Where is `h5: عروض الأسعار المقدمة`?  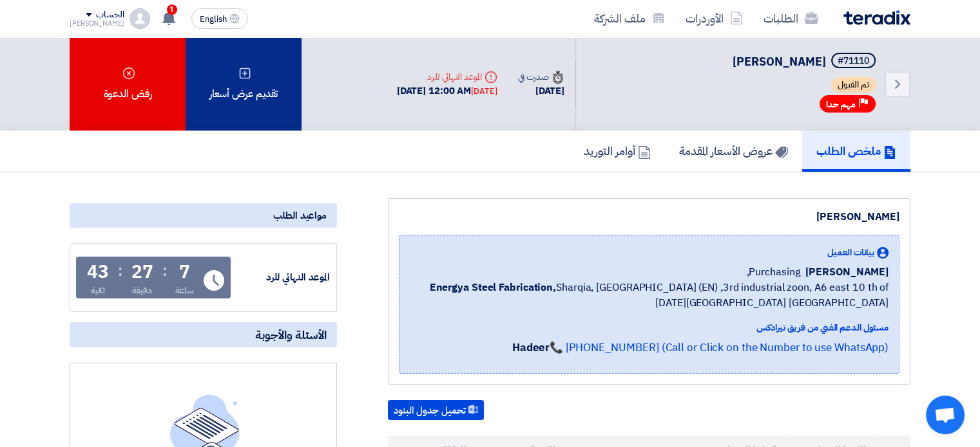
h5: عروض الأسعار المقدمة is located at coordinates (733, 150).